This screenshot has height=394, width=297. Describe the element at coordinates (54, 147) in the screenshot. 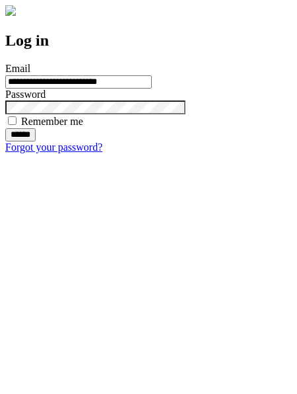

I see `a: Forgot your password?` at that location.